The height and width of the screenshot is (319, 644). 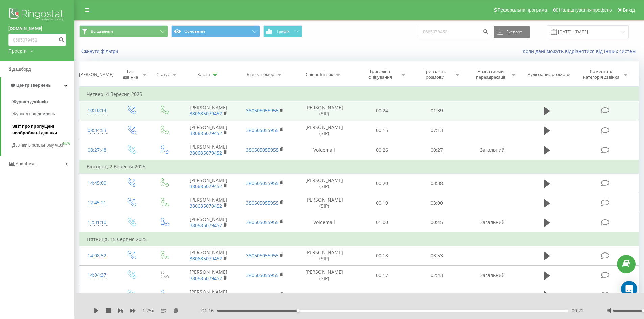 What do you see at coordinates (100, 51) in the screenshot?
I see `button: Скинути фільтри` at bounding box center [100, 51].